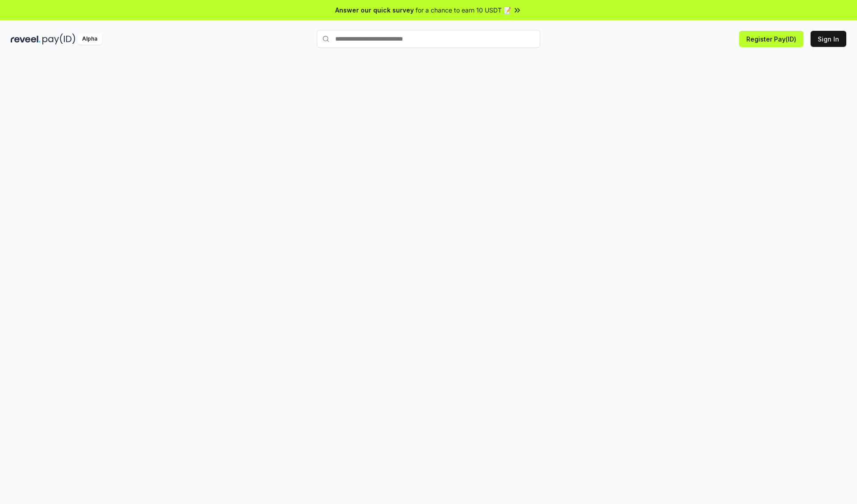 This screenshot has height=504, width=857. Describe the element at coordinates (375, 10) in the screenshot. I see `span: Answer our quick survey` at that location.